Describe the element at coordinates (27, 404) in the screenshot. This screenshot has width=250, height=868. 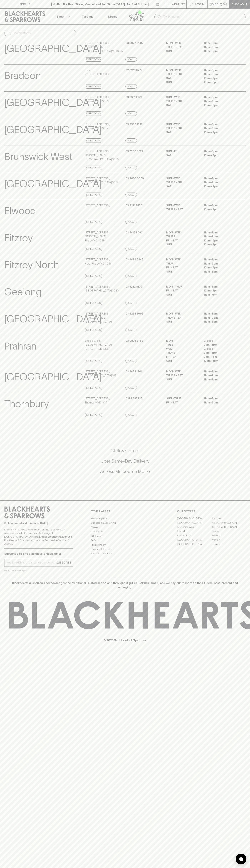
I see `p: Thornbury` at that location.